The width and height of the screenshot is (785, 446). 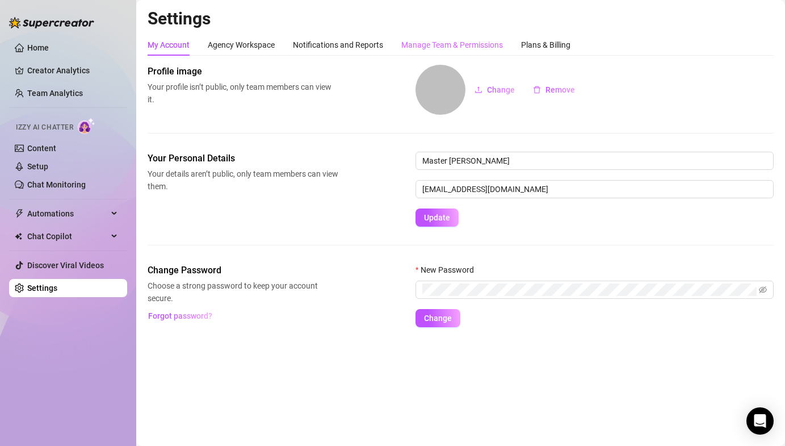 What do you see at coordinates (65, 265) in the screenshot?
I see `a: Discover Viral Videos` at bounding box center [65, 265].